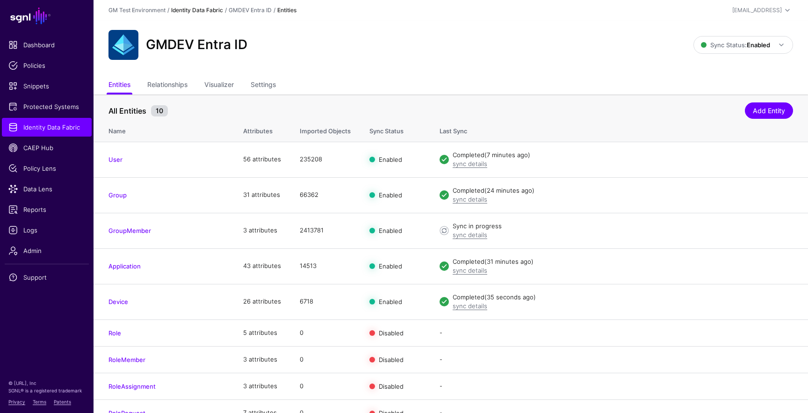 The width and height of the screenshot is (808, 413). Describe the element at coordinates (47, 65) in the screenshot. I see `span: Policies` at that location.